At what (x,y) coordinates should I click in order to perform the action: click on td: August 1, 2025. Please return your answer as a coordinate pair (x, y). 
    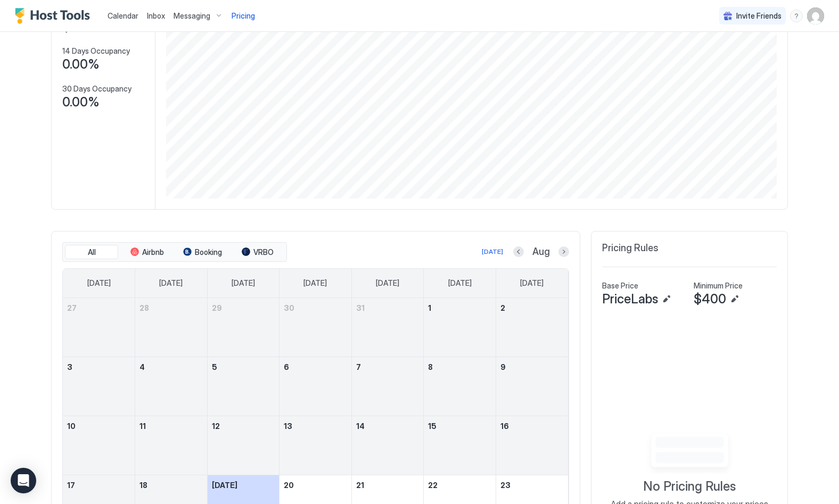
    Looking at the image, I should click on (460, 327).